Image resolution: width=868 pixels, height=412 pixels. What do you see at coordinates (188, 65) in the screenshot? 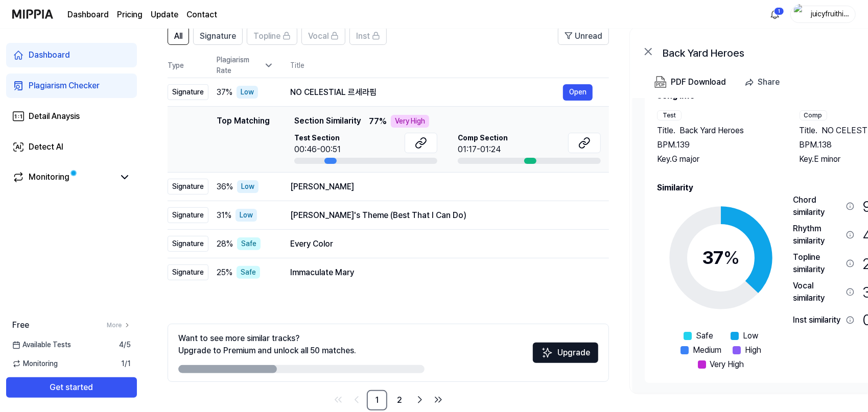
I see `th: Type` at bounding box center [188, 65].